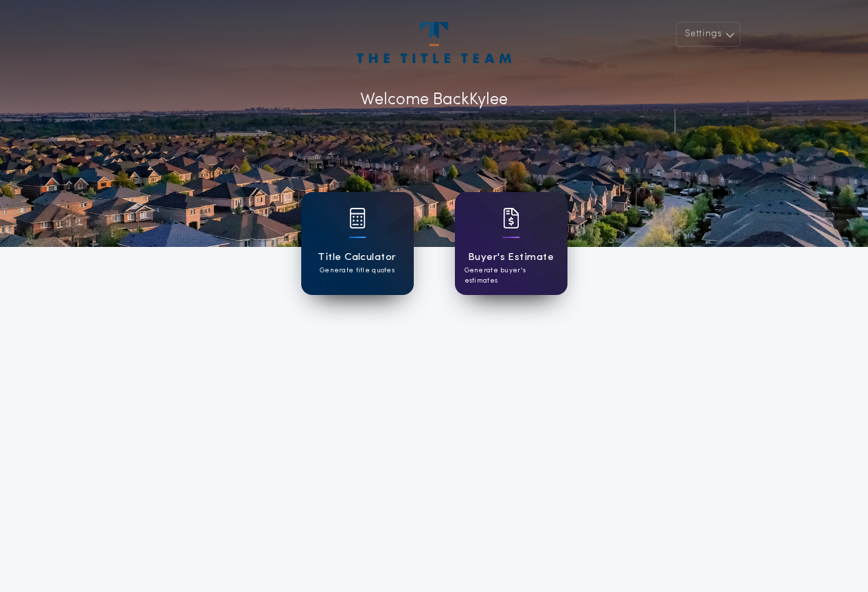 The width and height of the screenshot is (868, 592). I want to click on p: Generate title quotes, so click(357, 270).